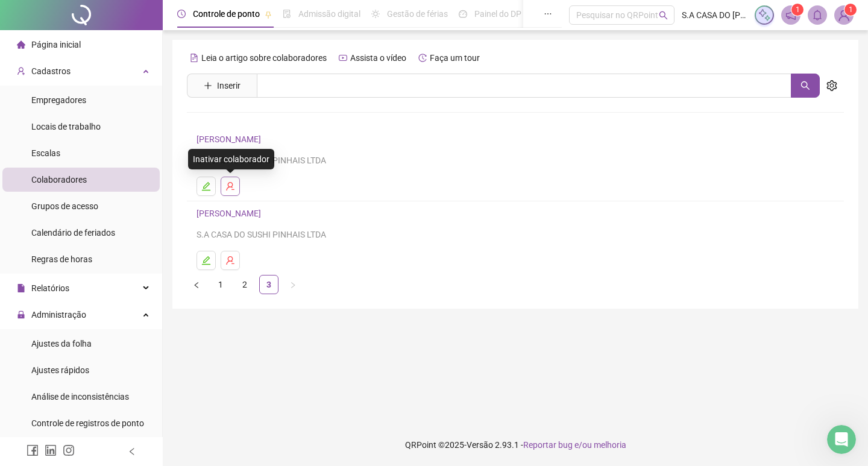 The image size is (868, 466). Describe the element at coordinates (65, 127) in the screenshot. I see `span: Locais de trabalho` at that location.